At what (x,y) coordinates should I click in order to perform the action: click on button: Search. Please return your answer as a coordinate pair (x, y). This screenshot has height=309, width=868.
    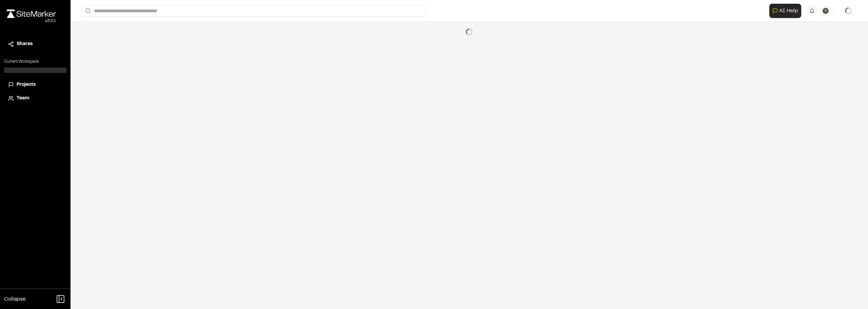
    Looking at the image, I should click on (88, 11).